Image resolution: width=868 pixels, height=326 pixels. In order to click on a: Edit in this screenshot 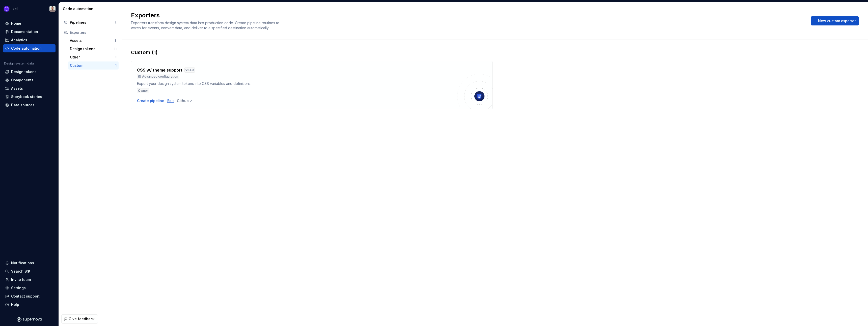, I will do `click(171, 101)`.